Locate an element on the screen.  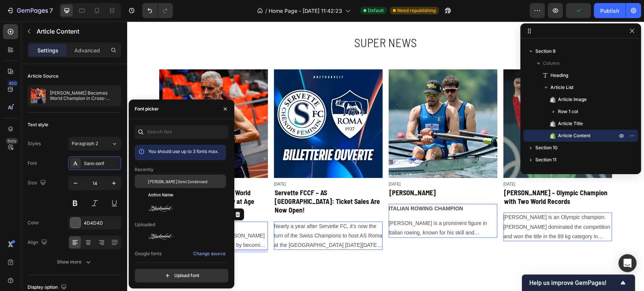
div: Show more is located at coordinates (74, 262).